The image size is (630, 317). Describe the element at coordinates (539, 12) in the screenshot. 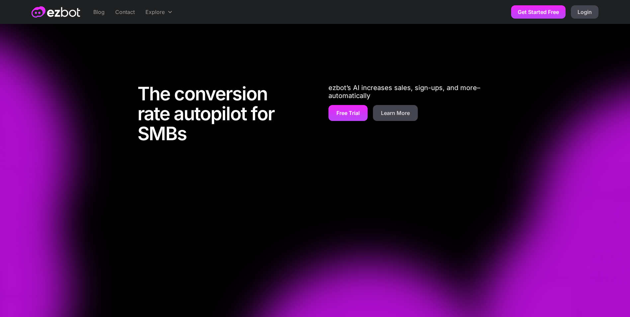

I see `a: Get Started Free` at that location.